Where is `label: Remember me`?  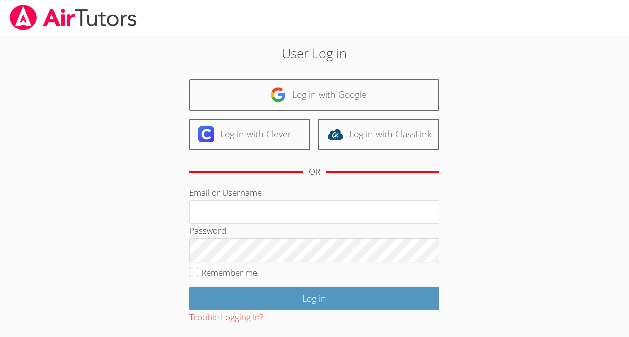 label: Remember me is located at coordinates (229, 273).